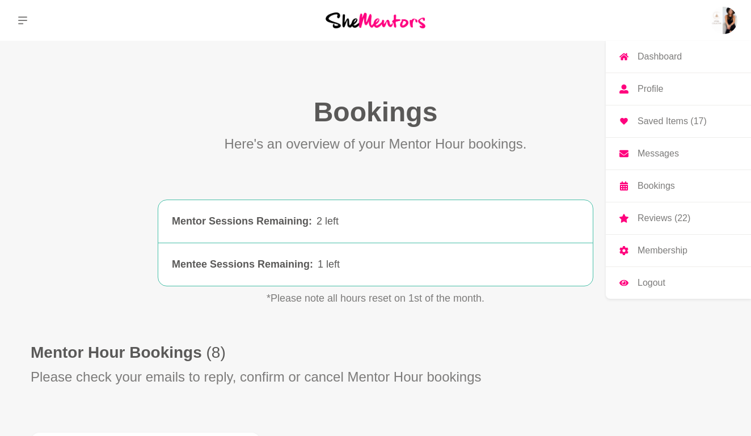 Image resolution: width=751 pixels, height=436 pixels. I want to click on span: (8), so click(216, 352).